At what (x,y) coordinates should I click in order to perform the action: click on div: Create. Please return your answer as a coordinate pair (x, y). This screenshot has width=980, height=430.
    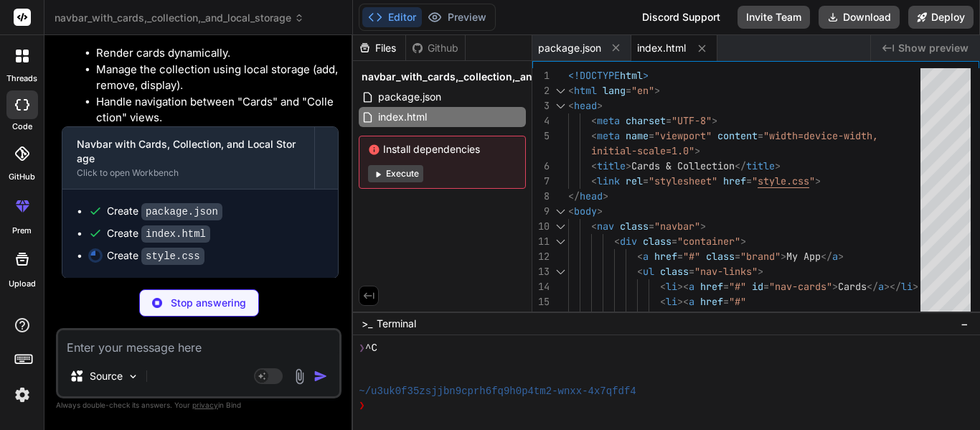
    Looking at the image, I should click on (165, 211).